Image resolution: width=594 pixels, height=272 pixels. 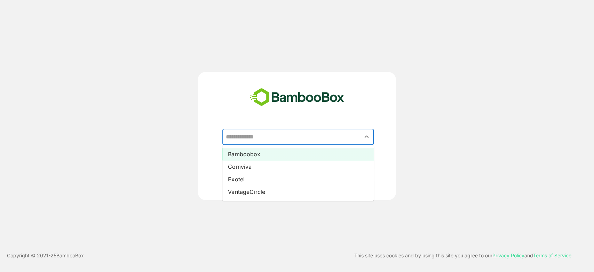 What do you see at coordinates (463, 255) in the screenshot?
I see `p: This site uses cookies and by using this site you agree to our and` at bounding box center [463, 255].